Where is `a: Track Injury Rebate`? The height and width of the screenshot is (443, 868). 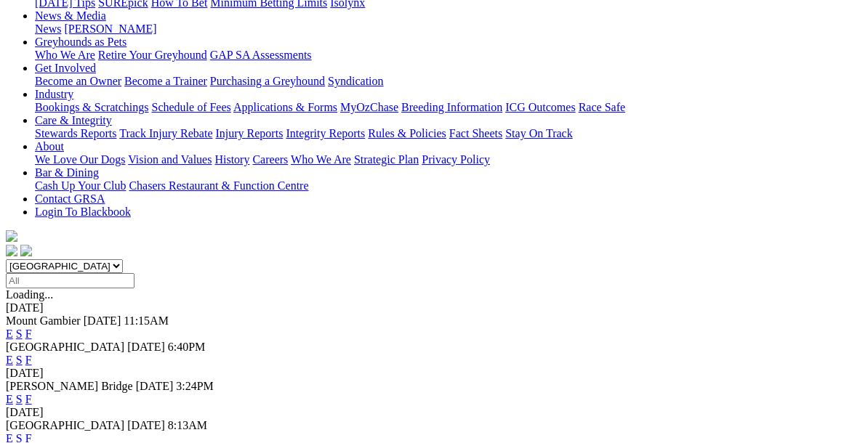
a: Track Injury Rebate is located at coordinates (166, 133).